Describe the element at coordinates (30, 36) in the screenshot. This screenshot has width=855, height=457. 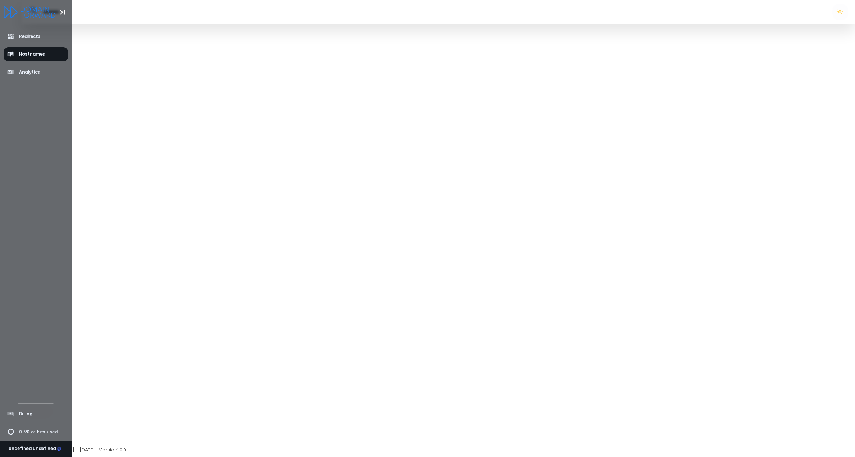
I see `span: Redirects` at that location.